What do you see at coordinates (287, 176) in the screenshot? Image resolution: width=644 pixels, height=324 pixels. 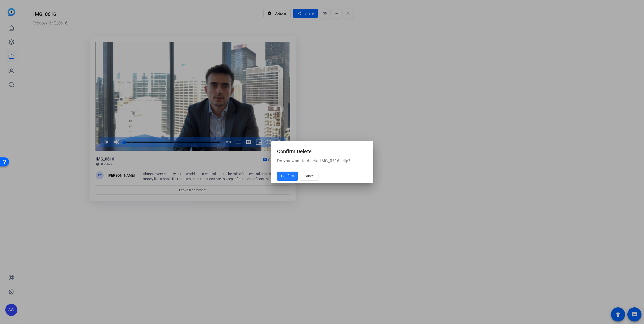 I see `button: Confirm` at bounding box center [287, 176].